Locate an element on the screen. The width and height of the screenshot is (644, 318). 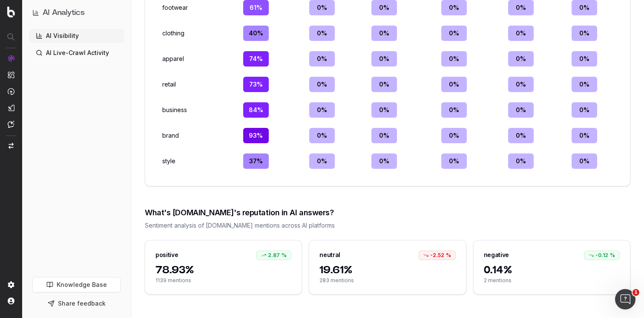
a: AI Live-Crawl Activity is located at coordinates (76, 53).